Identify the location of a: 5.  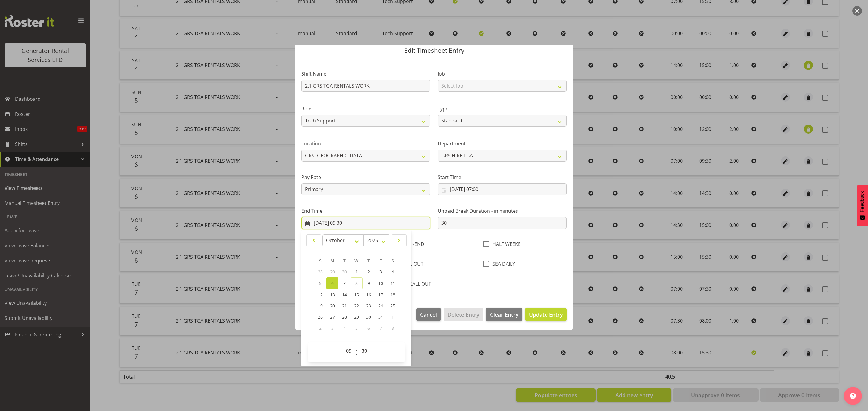
(321, 283).